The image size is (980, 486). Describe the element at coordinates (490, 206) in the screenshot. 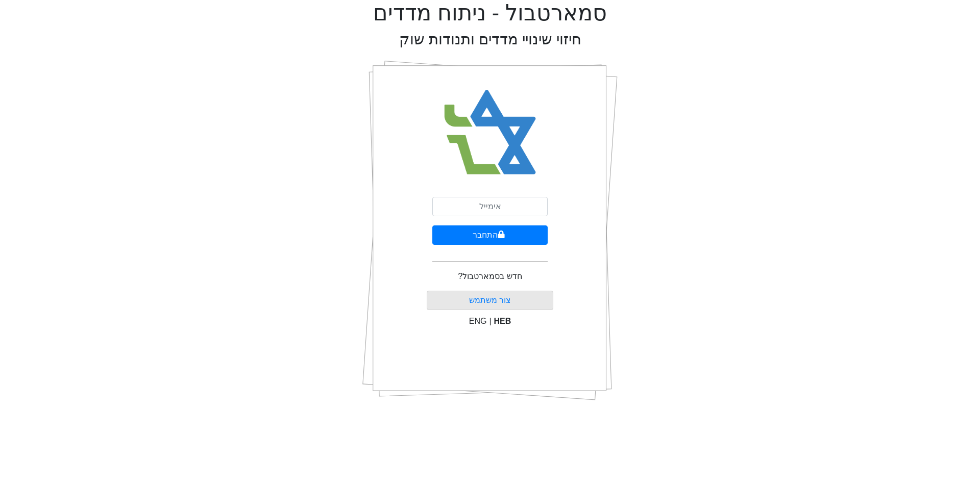

I see `input: אימייל` at that location.